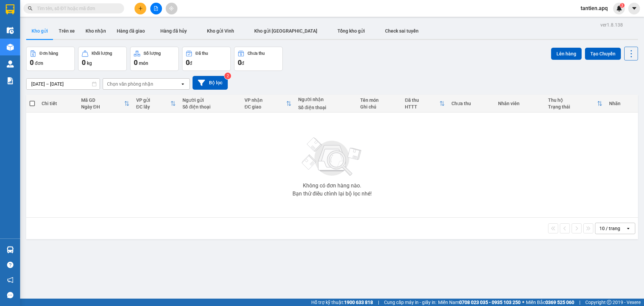  I want to click on span: Hỗ trợ kỹ thuật:, so click(342, 302).